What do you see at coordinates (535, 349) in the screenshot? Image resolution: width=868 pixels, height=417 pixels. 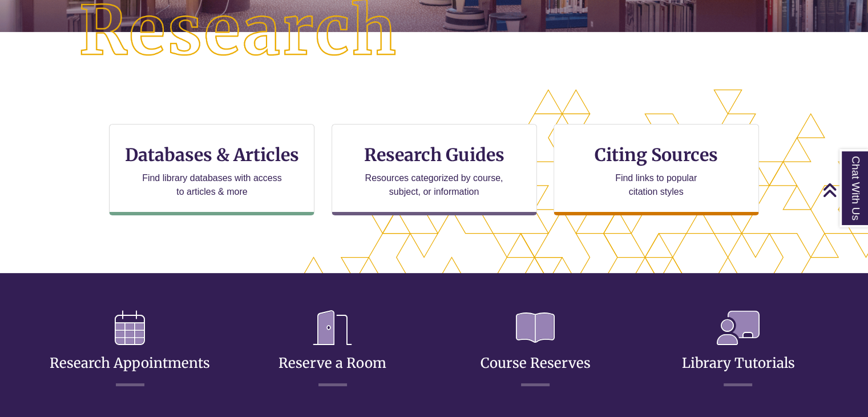 I see `a: Course Reserves` at bounding box center [535, 349].